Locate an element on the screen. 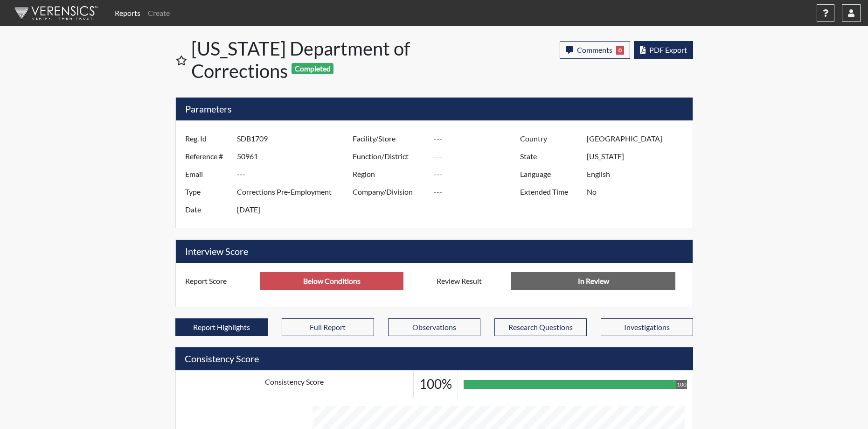  label: Company/Division is located at coordinates (390, 192).